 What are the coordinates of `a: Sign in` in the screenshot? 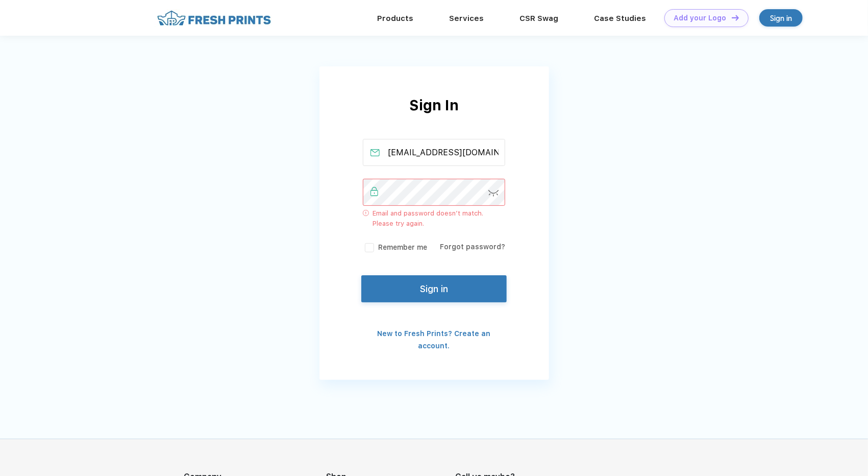 It's located at (781, 18).